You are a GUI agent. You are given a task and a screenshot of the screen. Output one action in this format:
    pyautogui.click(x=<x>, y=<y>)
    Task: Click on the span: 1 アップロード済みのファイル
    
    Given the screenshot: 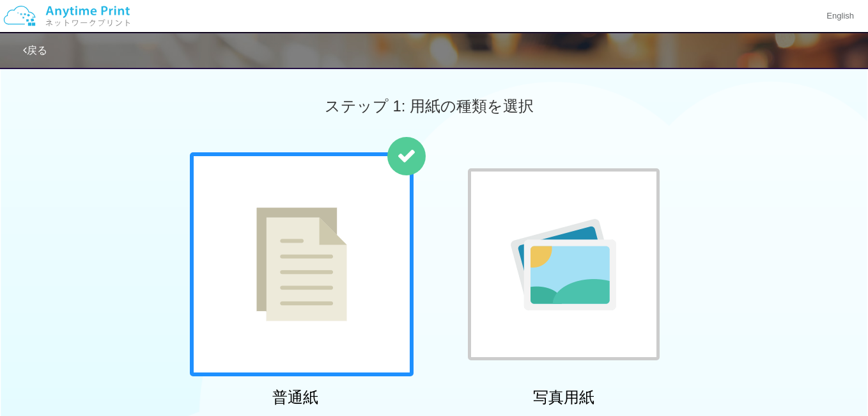 What is the action you would take?
    pyautogui.click(x=429, y=117)
    